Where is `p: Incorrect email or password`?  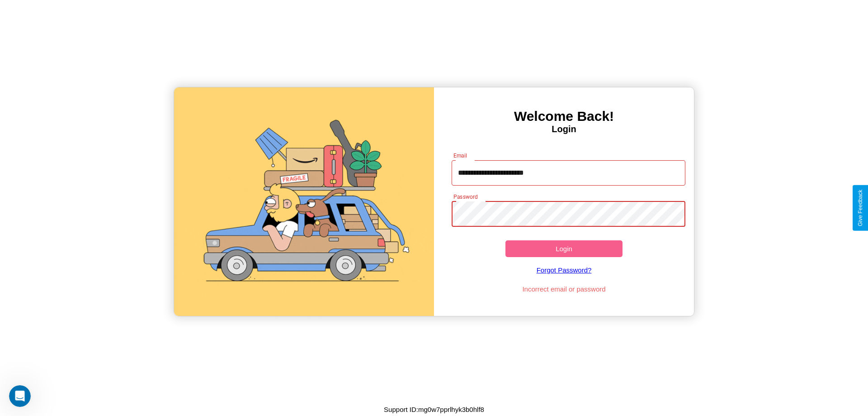
p: Incorrect email or password is located at coordinates (564, 289).